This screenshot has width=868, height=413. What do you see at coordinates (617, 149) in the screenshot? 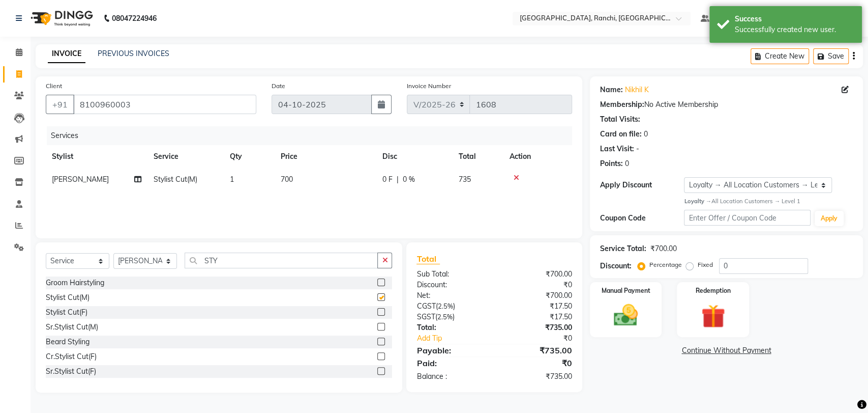
I see `div: Last Visit:` at bounding box center [617, 149].